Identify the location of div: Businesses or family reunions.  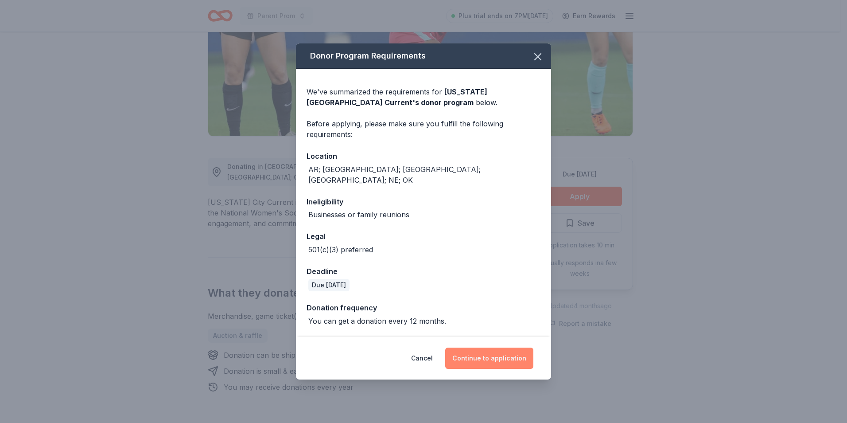
(359, 214).